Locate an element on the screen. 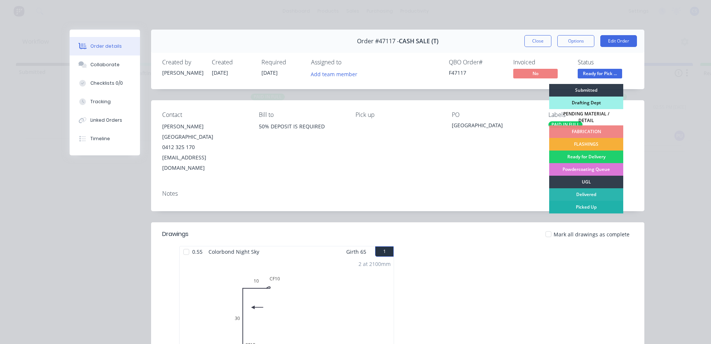 The image size is (711, 344). div: Status is located at coordinates (606, 62).